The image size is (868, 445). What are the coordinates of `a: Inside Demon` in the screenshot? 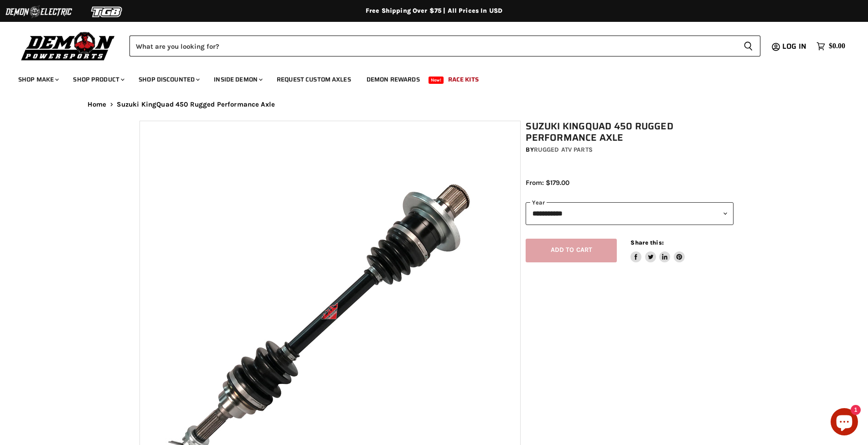 It's located at (237, 79).